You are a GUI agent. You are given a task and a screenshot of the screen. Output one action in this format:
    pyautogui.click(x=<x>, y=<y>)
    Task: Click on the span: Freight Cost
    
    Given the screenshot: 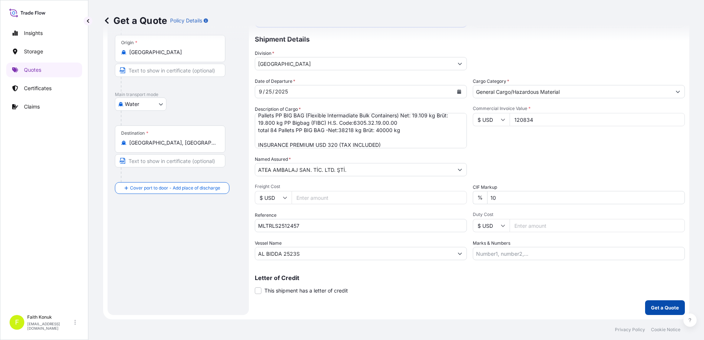 What is the action you would take?
    pyautogui.click(x=361, y=187)
    